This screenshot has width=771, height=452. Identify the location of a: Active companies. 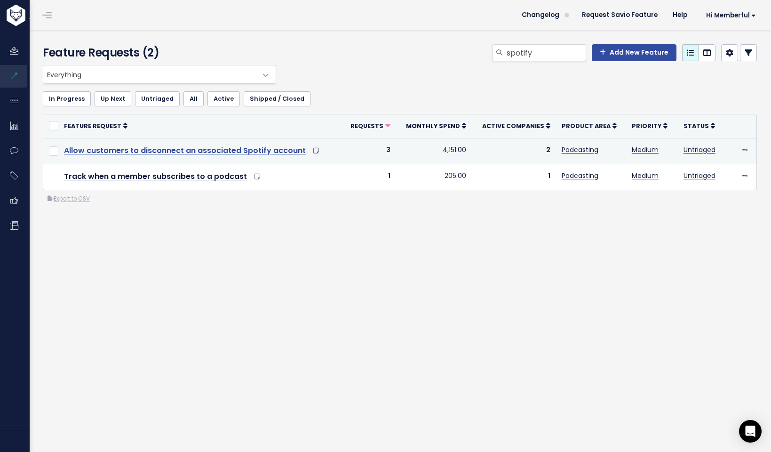
(516, 126).